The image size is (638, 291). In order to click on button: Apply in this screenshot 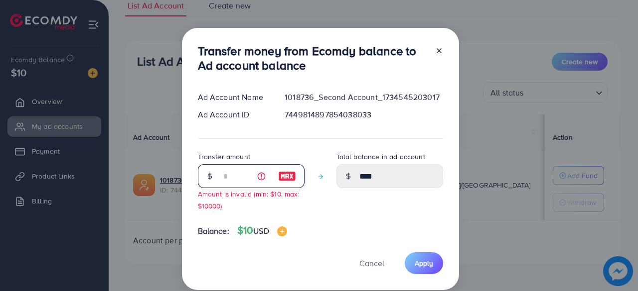, I will do `click(423, 263)`.